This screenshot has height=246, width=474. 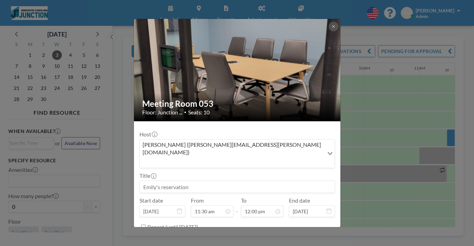 I want to click on input: Search for option, so click(x=232, y=162).